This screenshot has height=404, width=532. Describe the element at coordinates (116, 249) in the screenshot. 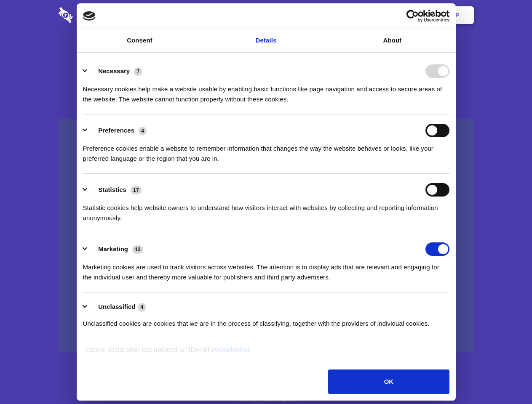

I see `button: Marketing (13)` at that location.